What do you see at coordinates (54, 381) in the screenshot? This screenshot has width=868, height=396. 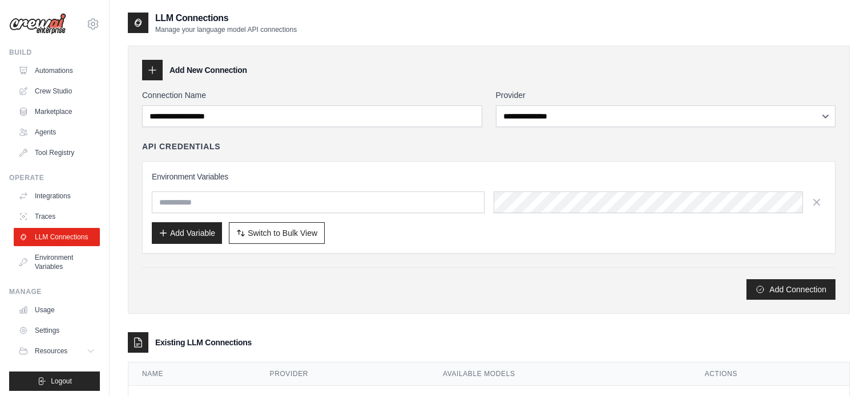 I see `button: Logout` at bounding box center [54, 381].